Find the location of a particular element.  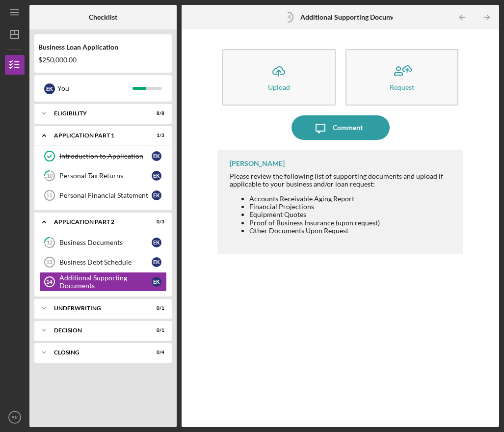

div: Request is located at coordinates (402, 87).